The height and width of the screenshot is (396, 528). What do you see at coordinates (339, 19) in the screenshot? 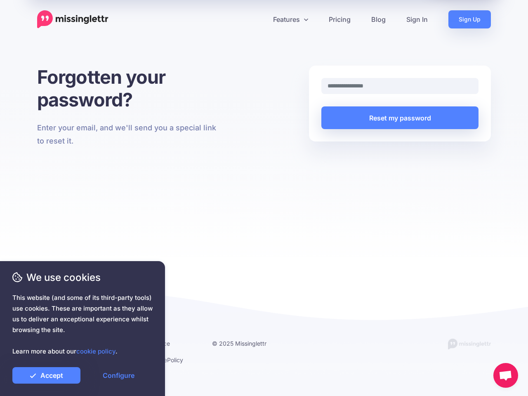
I see `a: Pricing` at bounding box center [339, 19].